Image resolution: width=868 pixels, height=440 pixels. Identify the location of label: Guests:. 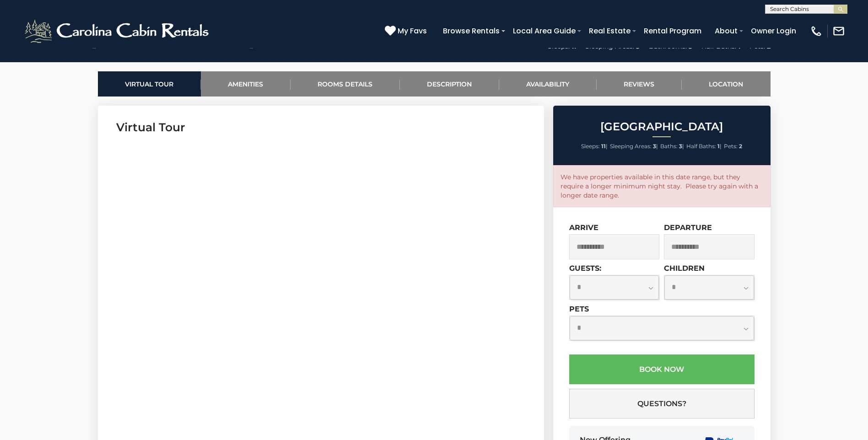
(586, 268).